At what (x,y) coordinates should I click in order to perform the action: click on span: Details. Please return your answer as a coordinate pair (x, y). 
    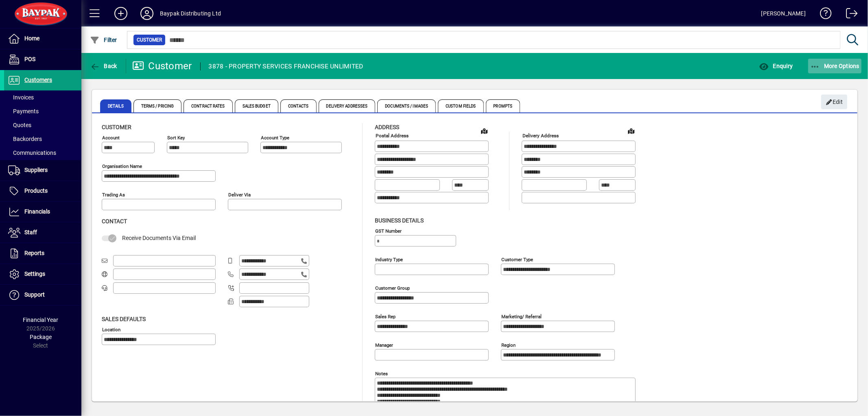
    Looking at the image, I should click on (116, 106).